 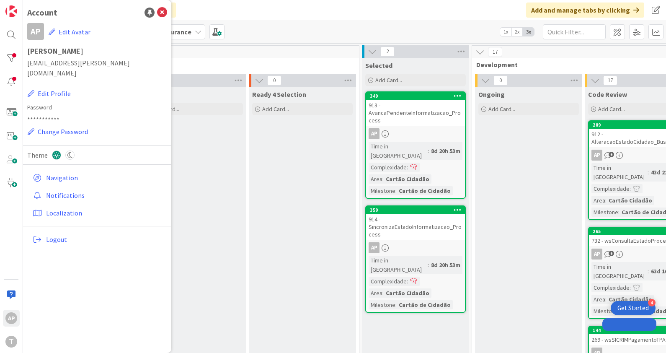 I want to click on span: Logout, so click(x=105, y=239).